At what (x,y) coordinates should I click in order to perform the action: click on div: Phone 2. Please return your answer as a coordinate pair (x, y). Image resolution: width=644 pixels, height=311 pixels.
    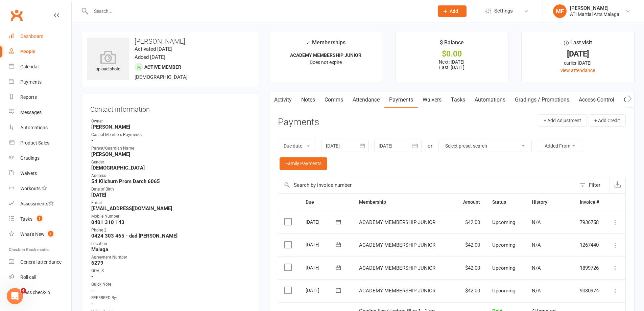
    Looking at the image, I should click on (170, 230).